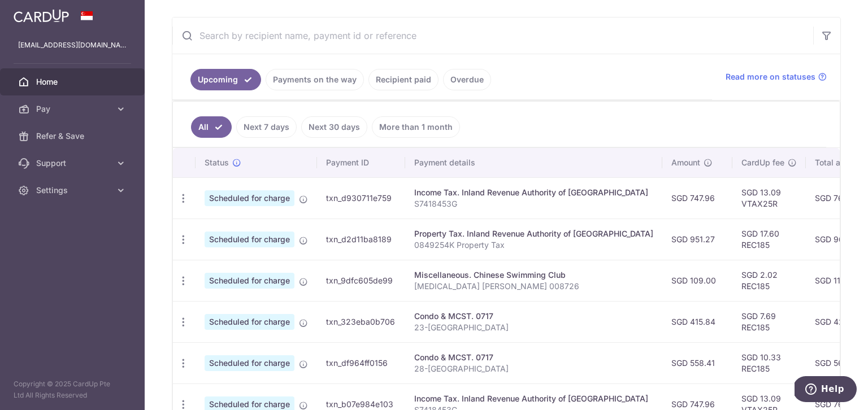  I want to click on td: txn_9dfc605de99, so click(361, 280).